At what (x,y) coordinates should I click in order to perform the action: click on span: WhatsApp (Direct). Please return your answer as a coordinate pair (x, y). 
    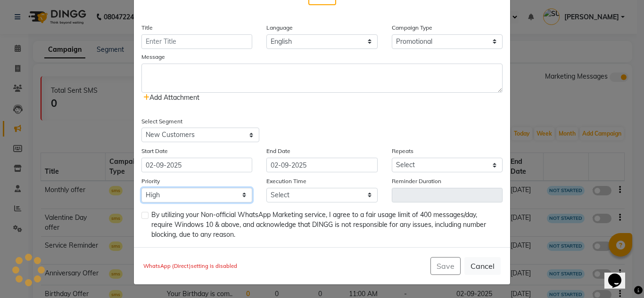
    Looking at the image, I should click on (167, 266).